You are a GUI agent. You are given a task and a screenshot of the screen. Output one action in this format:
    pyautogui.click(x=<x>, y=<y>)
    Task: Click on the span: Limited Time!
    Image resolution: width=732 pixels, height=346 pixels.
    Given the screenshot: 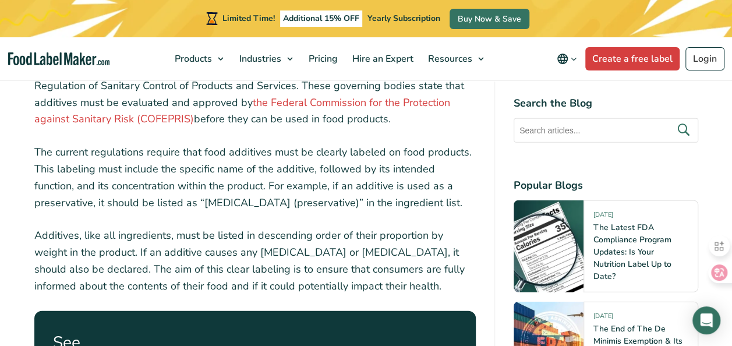 What is the action you would take?
    pyautogui.click(x=249, y=18)
    